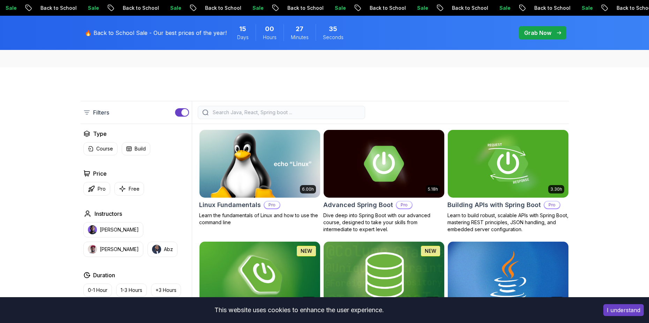 Image resolution: width=649 pixels, height=323 pixels. What do you see at coordinates (166, 290) in the screenshot?
I see `button: +3 Hours` at bounding box center [166, 290].